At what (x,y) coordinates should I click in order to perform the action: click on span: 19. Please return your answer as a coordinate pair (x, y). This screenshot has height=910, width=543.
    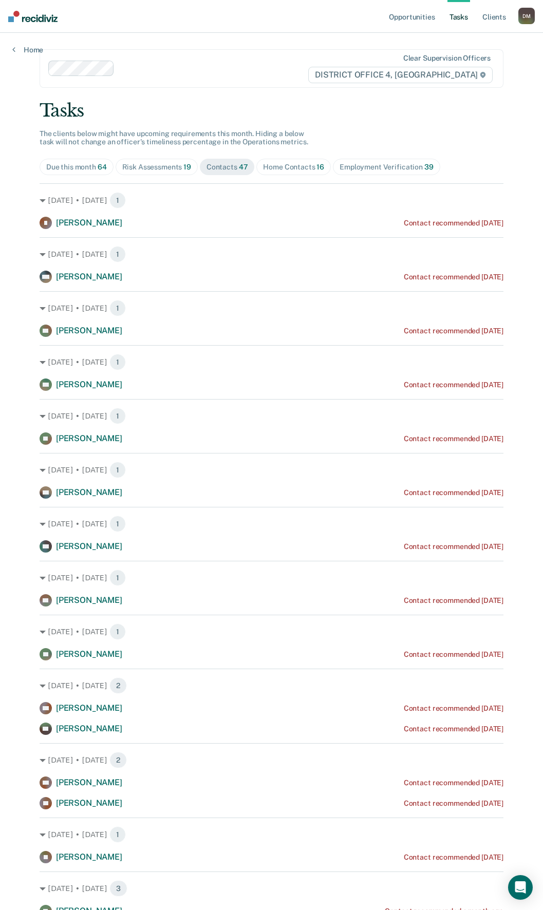
    Looking at the image, I should click on (187, 167).